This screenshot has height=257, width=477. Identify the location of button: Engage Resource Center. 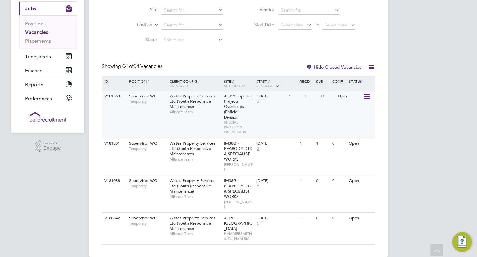
(462, 242).